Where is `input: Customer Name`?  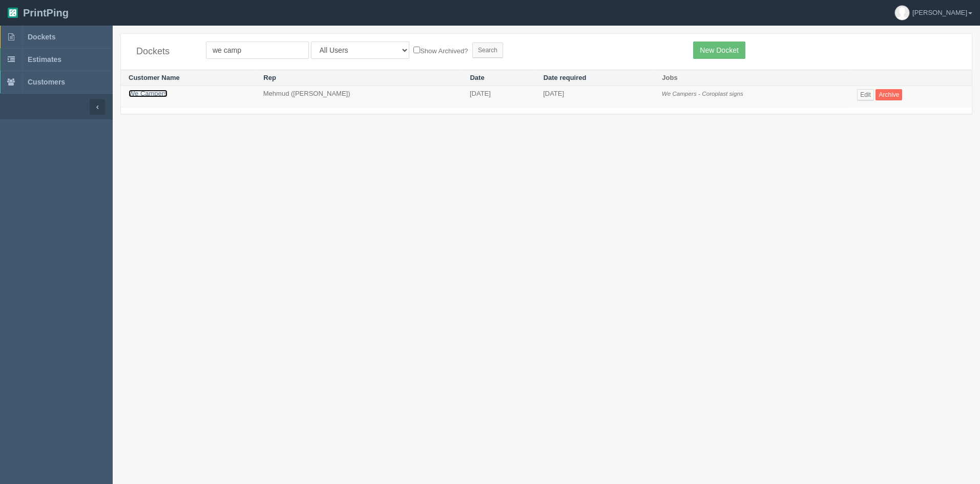 input: Customer Name is located at coordinates (257, 50).